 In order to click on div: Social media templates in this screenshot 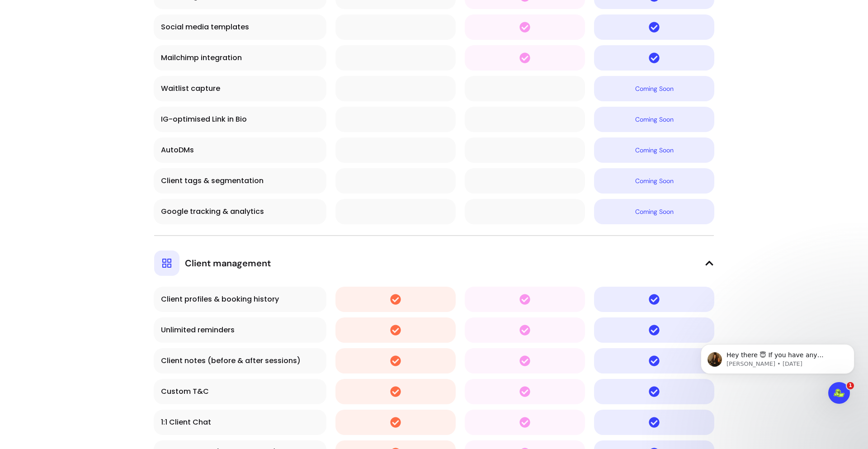, I will do `click(240, 27)`.